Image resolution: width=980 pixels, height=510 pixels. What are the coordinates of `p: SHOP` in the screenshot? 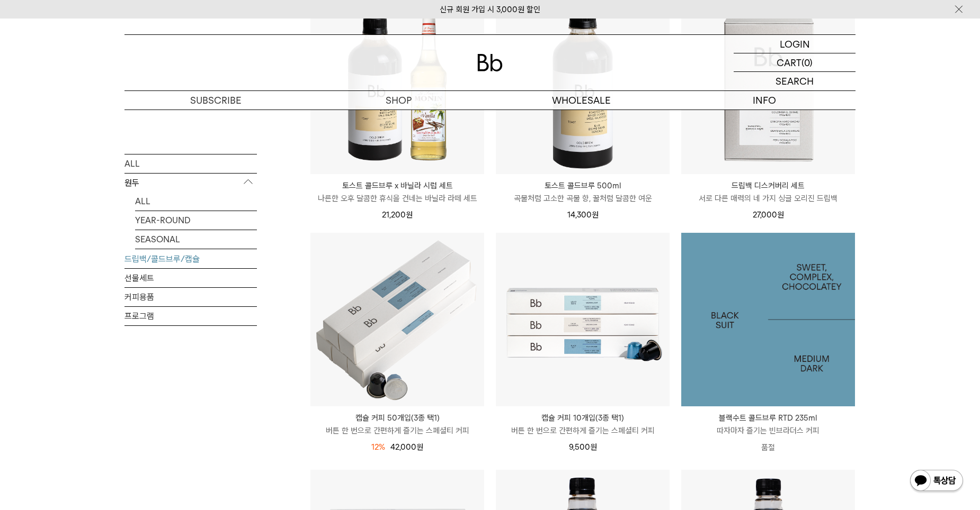 It's located at (399, 100).